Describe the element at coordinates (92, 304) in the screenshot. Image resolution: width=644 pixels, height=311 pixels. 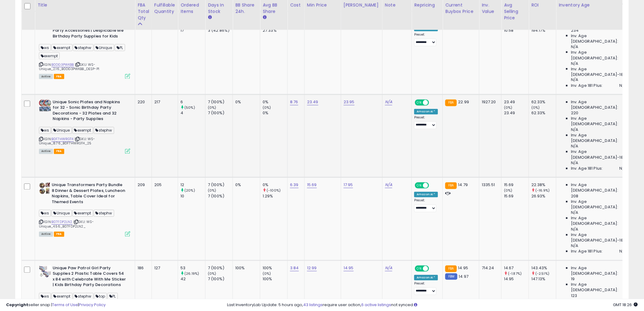
I see `a: Privacy Policy` at that location.